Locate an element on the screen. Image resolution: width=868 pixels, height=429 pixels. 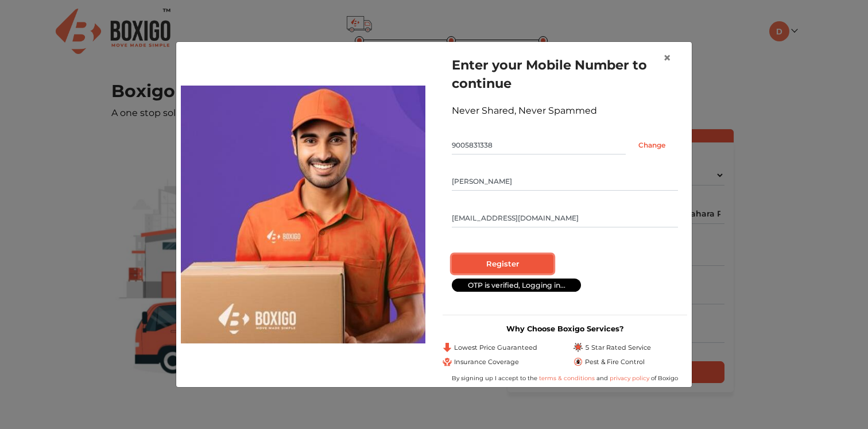
span: Insurance Coverage is located at coordinates (486, 362).